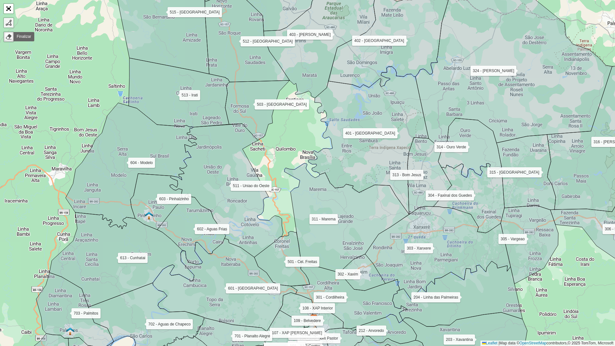 This screenshot has height=346, width=615. Describe the element at coordinates (533, 343) in the screenshot. I see `a: OpenStreetMap` at that location.